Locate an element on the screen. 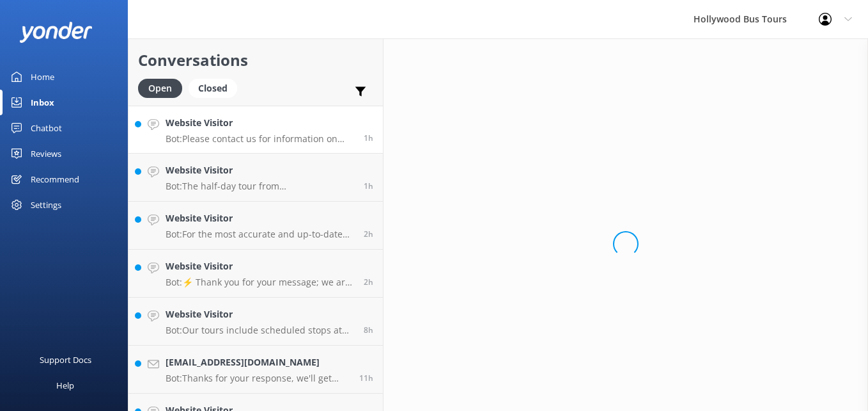  div: Chatbot is located at coordinates (46, 128).